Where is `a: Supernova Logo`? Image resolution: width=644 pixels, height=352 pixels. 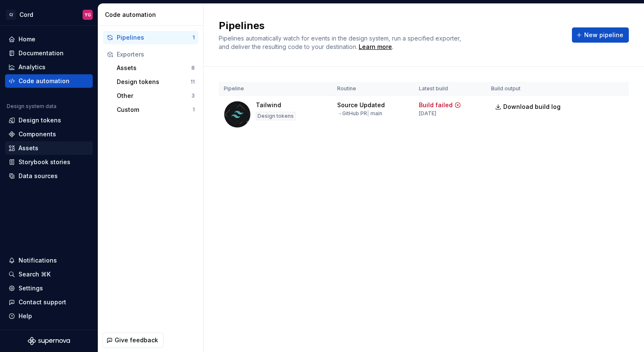
a: Supernova Logo is located at coordinates (49, 341).